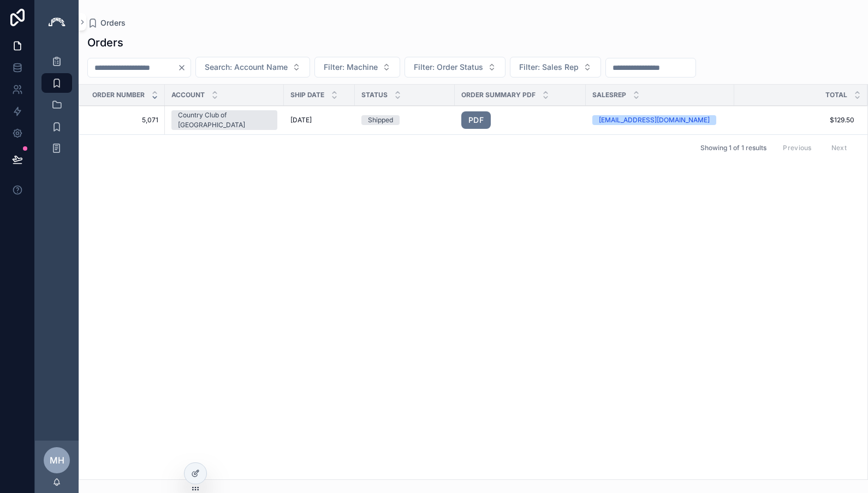 The width and height of the screenshot is (868, 493). I want to click on span: Account, so click(188, 95).